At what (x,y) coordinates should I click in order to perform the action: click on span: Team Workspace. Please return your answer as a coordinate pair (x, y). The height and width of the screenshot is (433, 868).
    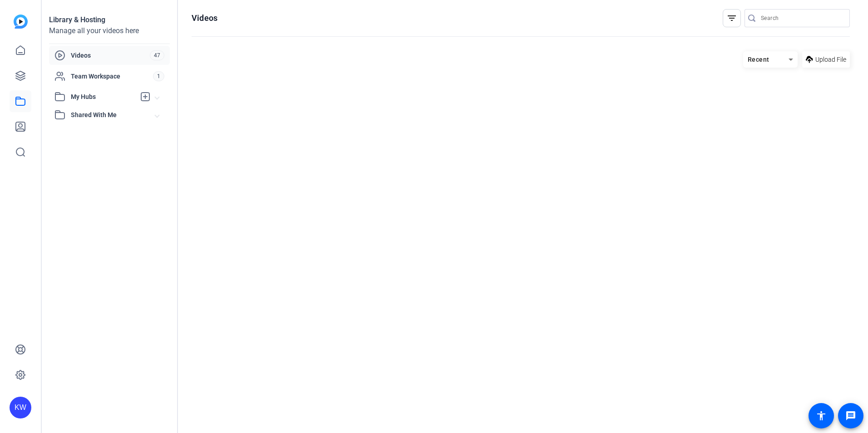
    Looking at the image, I should click on (112, 76).